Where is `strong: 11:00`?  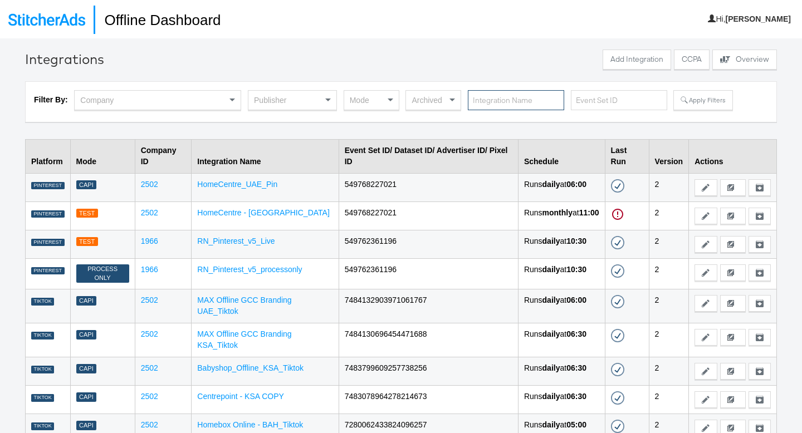
strong: 11:00 is located at coordinates (589, 213).